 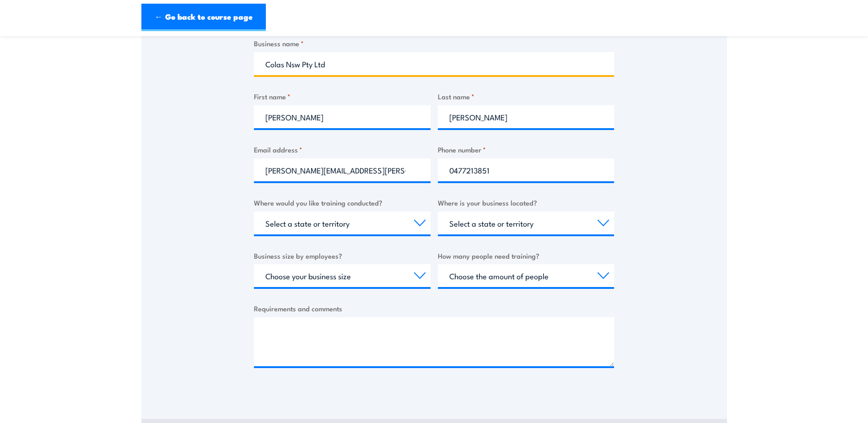 What do you see at coordinates (342, 256) in the screenshot?
I see `label: Business size by employees?` at bounding box center [342, 256].